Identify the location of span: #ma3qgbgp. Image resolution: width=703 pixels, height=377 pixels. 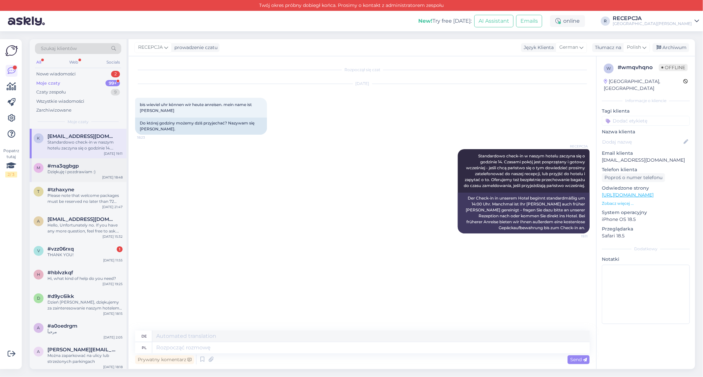
(63, 166).